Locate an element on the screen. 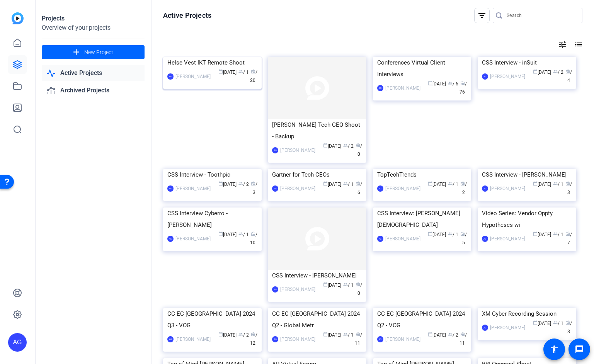 Image resolution: width=594 pixels, height=364 pixels. span: / 3 is located at coordinates (569, 188).